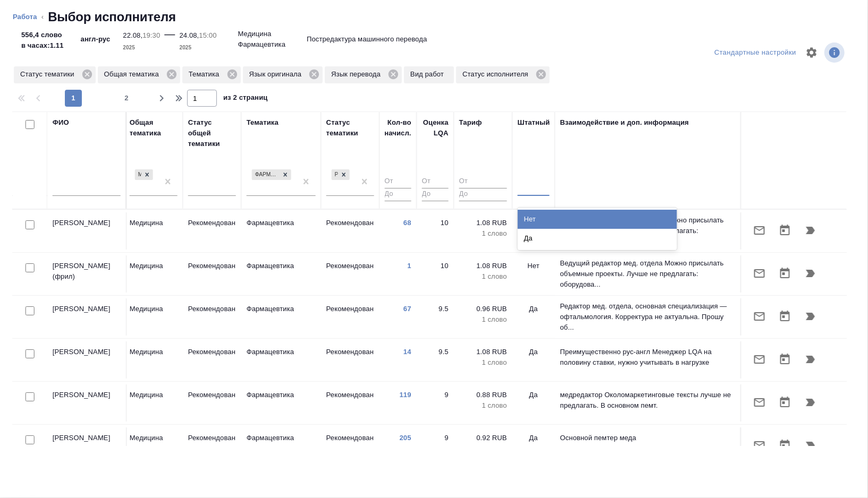 This screenshot has height=498, width=868. I want to click on p: 24.08,, so click(190, 35).